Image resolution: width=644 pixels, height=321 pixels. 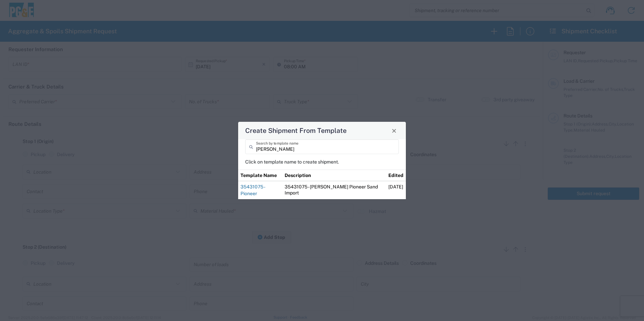 What do you see at coordinates (394, 131) in the screenshot?
I see `button: Close` at bounding box center [394, 131].